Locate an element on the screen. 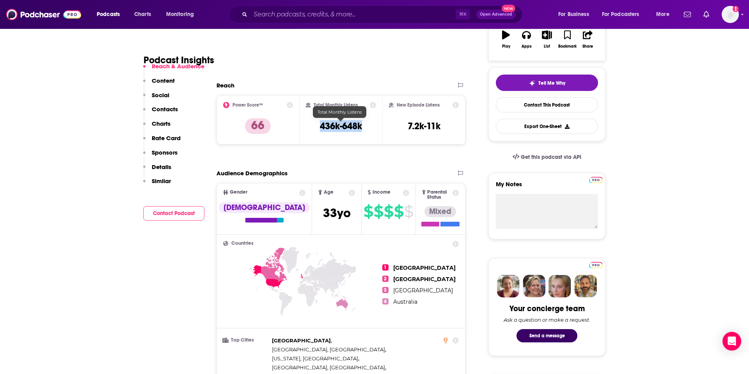  div: Search podcasts, credits, & more... is located at coordinates (383, 14).